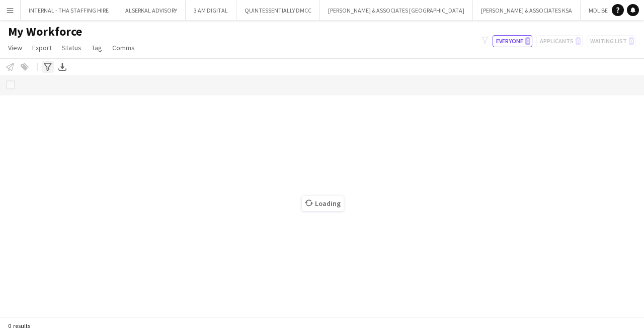 The height and width of the screenshot is (334, 644). I want to click on a: Export, so click(42, 48).